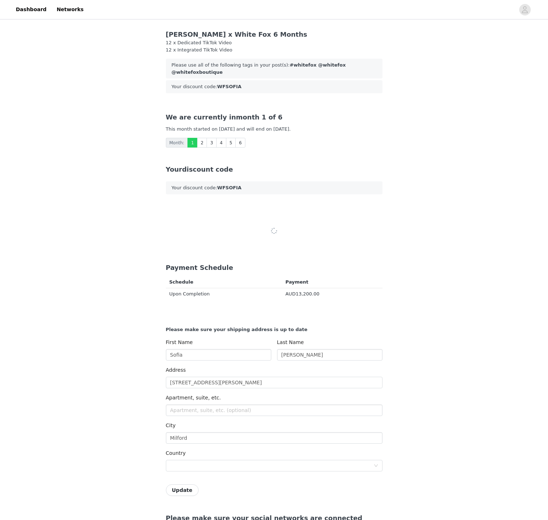 The width and height of the screenshot is (548, 520). What do you see at coordinates (274, 46) in the screenshot?
I see `div: 12 x Dedicated TikTok Video 12 x Integrated TikTok Video` at bounding box center [274, 46].